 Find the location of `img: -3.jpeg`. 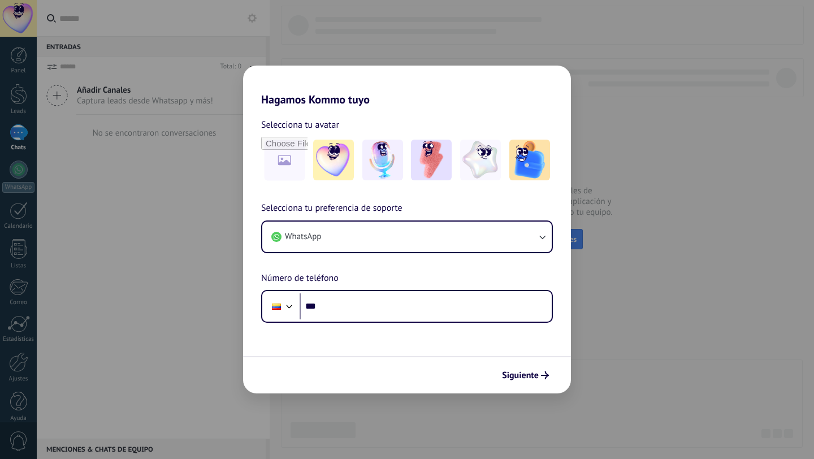

img: -3.jpeg is located at coordinates (431, 160).